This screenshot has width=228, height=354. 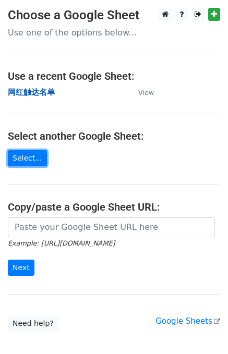 What do you see at coordinates (202, 329) in the screenshot?
I see `div: Chat Widget` at bounding box center [202, 329].